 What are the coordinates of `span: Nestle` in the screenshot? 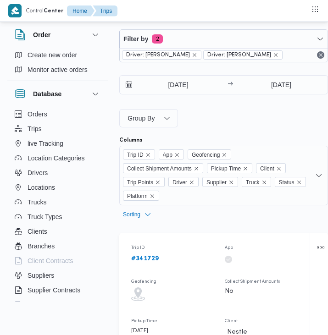 It's located at (237, 332).